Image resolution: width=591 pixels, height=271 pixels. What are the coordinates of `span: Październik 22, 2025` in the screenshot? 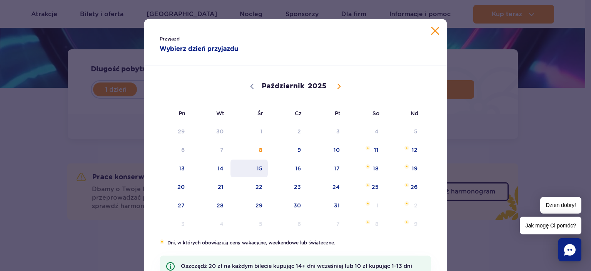 It's located at (249, 187).